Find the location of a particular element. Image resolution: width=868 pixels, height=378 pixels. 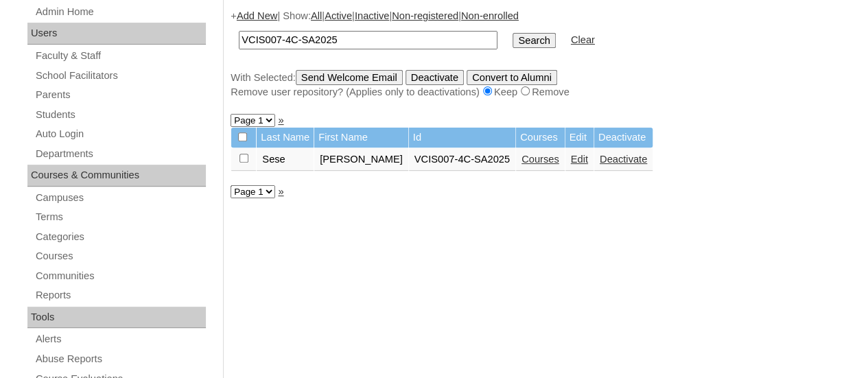

div: Remove user repository? (Applies only to deactivations) Keep Remove is located at coordinates (542, 92).